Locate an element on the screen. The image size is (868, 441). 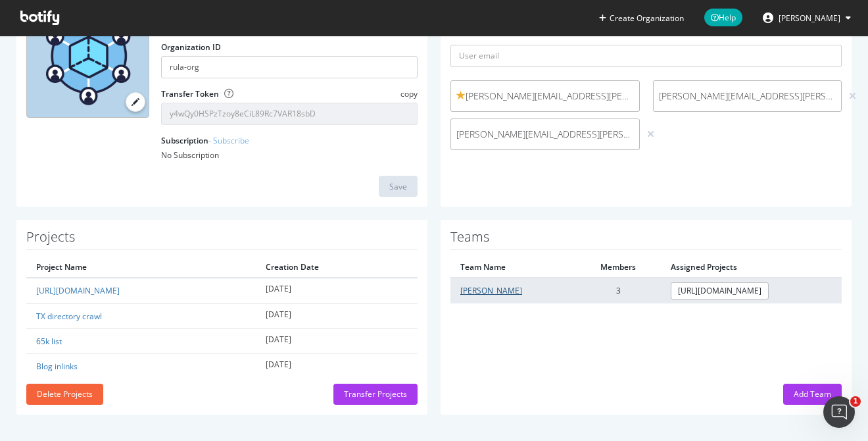
a: - Subscribe is located at coordinates (229, 140).